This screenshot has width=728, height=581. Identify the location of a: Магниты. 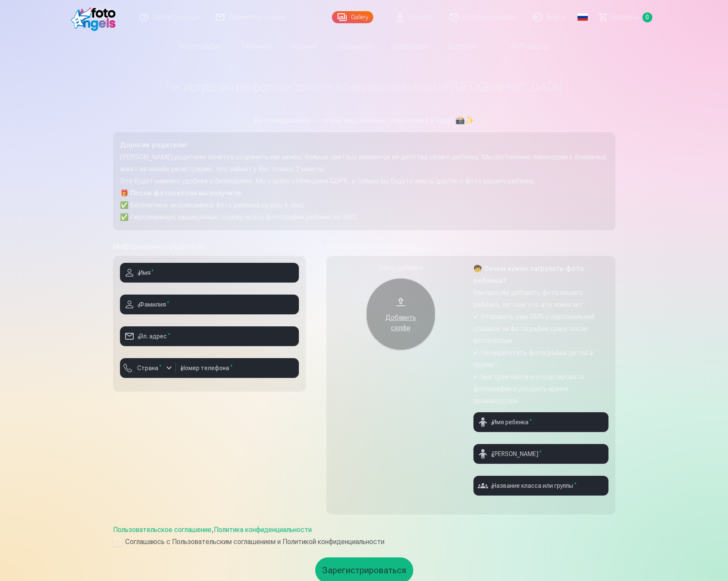
(257, 46).